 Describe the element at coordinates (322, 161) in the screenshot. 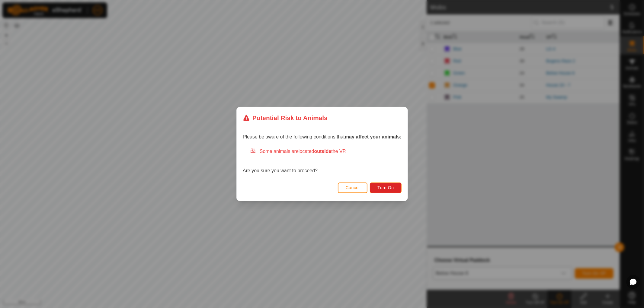

I see `div: Are you sure you want to proceed?` at that location.